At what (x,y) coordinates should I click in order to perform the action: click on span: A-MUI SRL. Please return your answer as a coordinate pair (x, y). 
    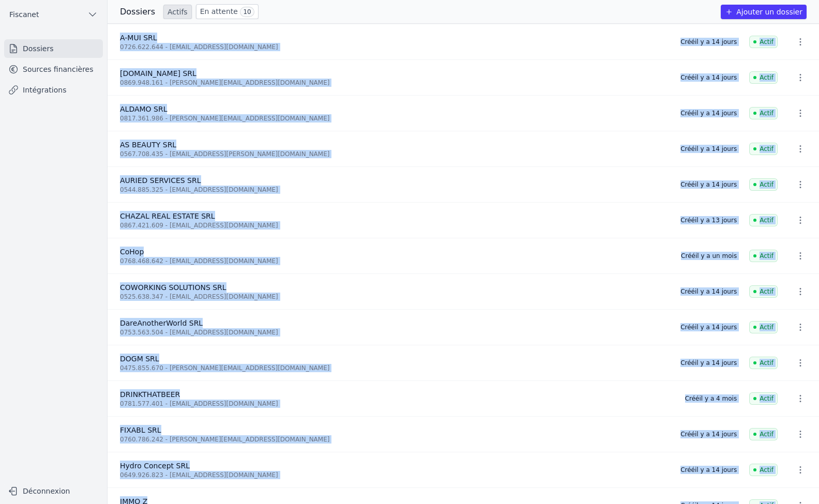
    Looking at the image, I should click on (138, 38).